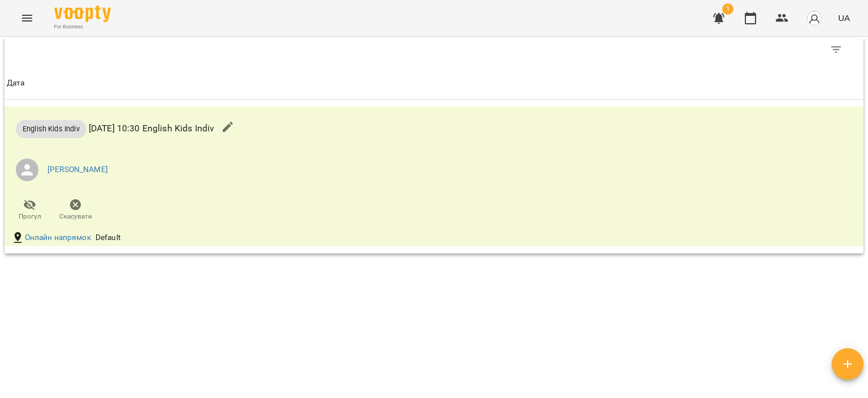  Describe the element at coordinates (15, 84) in the screenshot. I see `div: Sort` at that location.